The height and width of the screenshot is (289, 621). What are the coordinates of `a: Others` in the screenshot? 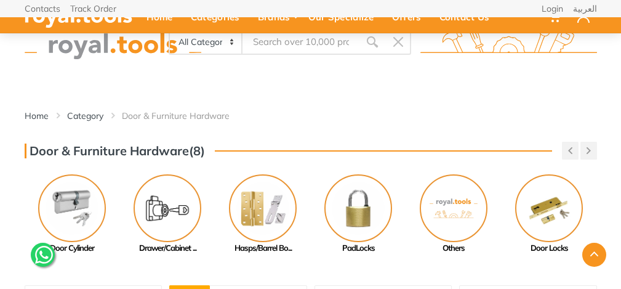 It's located at (454, 214).